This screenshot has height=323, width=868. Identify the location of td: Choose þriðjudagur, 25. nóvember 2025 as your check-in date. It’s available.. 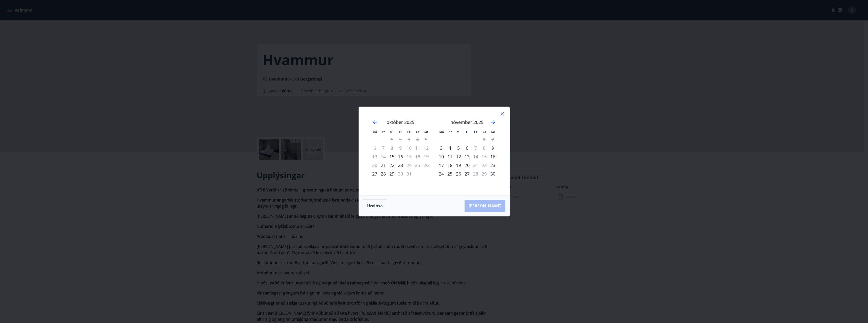
(450, 174).